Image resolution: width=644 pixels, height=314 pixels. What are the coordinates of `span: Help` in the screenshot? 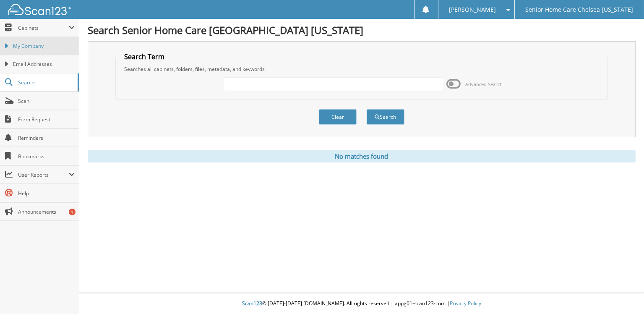 It's located at (46, 193).